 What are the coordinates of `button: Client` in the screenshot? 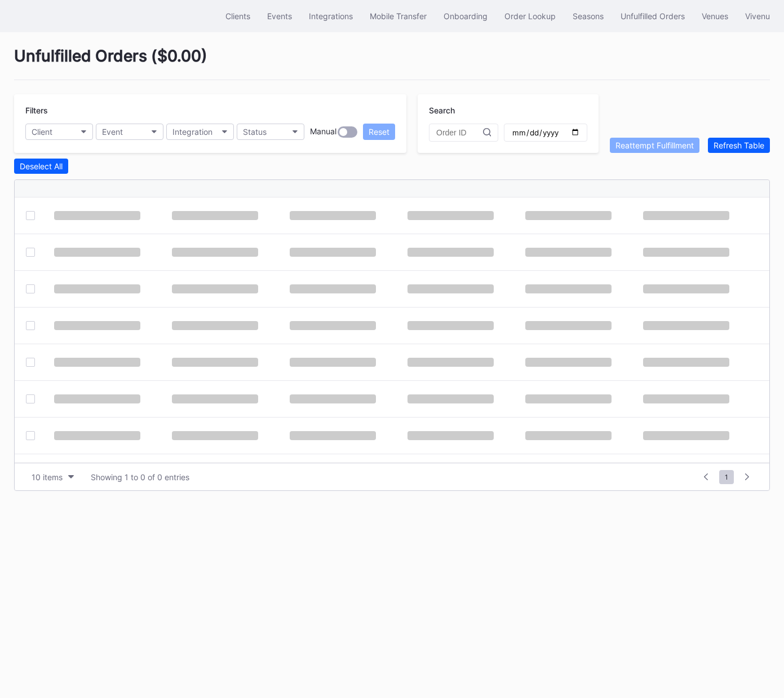 It's located at (59, 131).